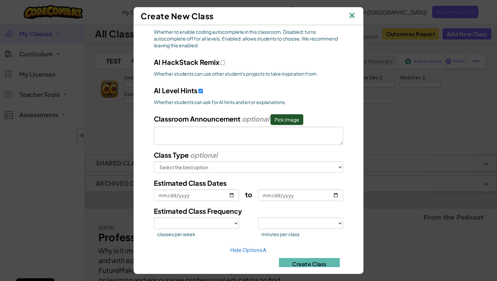  Describe the element at coordinates (248, 74) in the screenshot. I see `span: Whether students can use other student's projects to take inspiration from.` at that location.